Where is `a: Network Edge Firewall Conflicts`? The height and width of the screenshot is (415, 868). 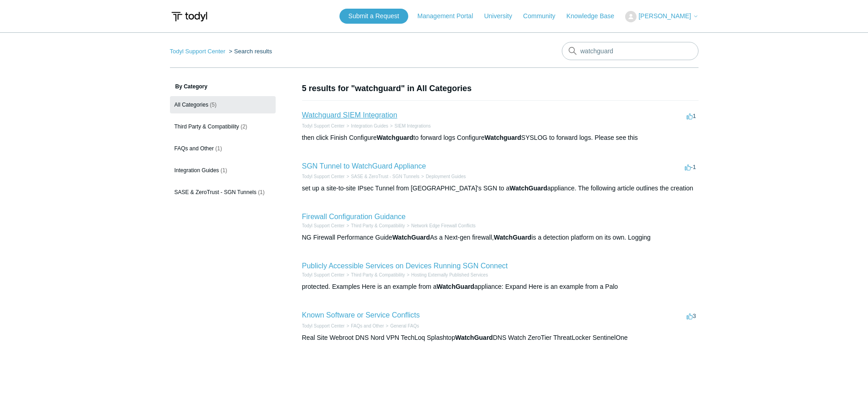 a: Network Edge Firewall Conflicts is located at coordinates (443, 226).